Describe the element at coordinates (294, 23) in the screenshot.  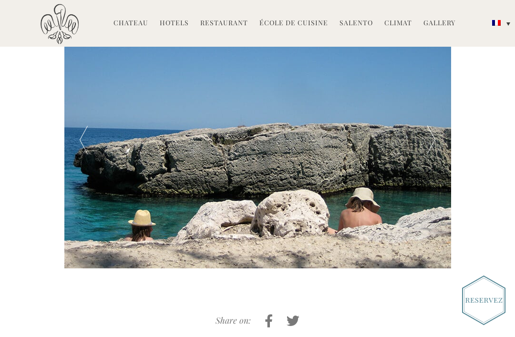
I see `a: École de Cuisine` at that location.